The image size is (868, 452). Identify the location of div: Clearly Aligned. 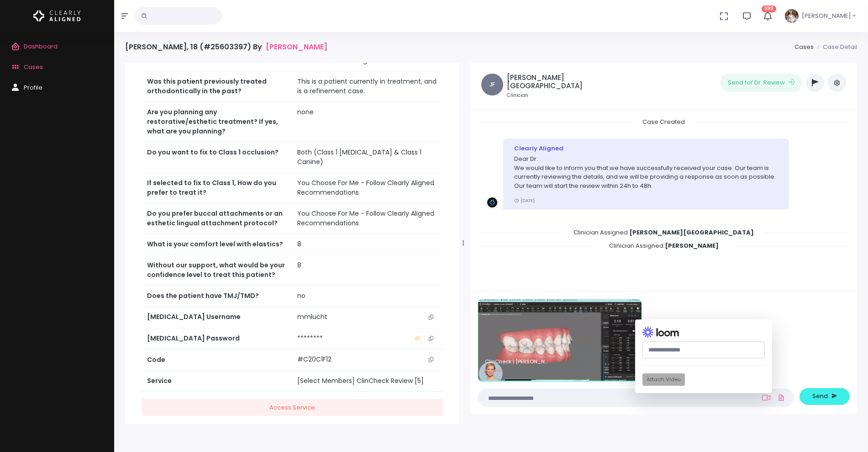
(646, 148).